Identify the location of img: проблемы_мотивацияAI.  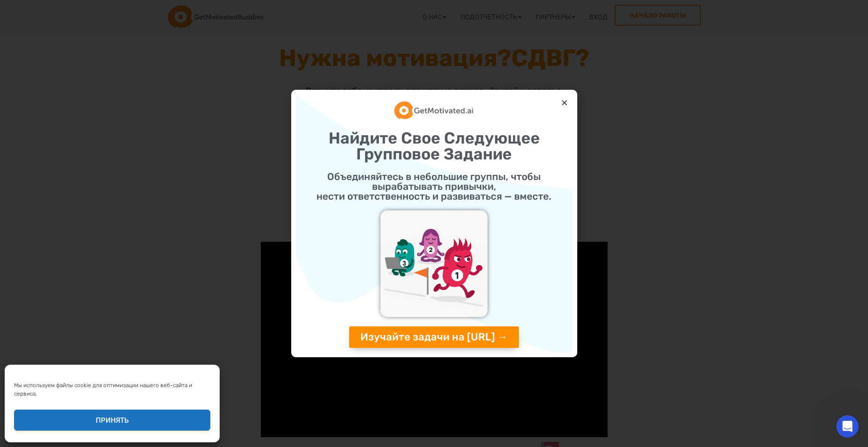
(434, 264).